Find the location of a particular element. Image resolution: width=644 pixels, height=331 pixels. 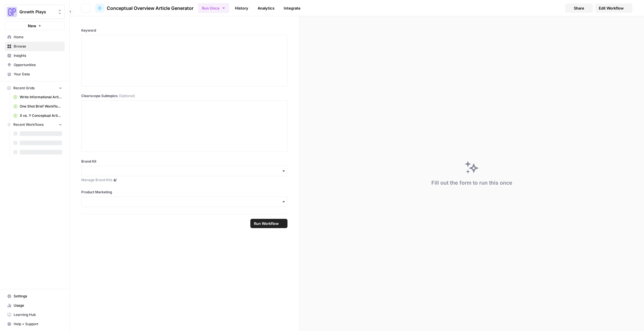

a: One Shot Brief Workflow Grid is located at coordinates (38, 107).